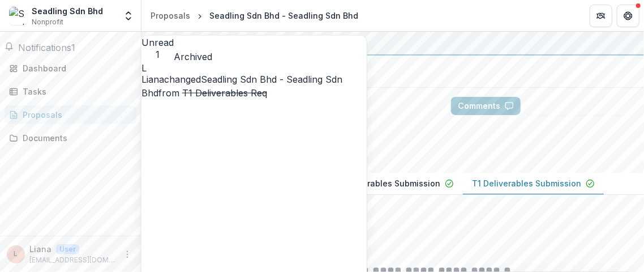 The image size is (644, 272). What do you see at coordinates (601, 16) in the screenshot?
I see `button: Partners` at bounding box center [601, 16].